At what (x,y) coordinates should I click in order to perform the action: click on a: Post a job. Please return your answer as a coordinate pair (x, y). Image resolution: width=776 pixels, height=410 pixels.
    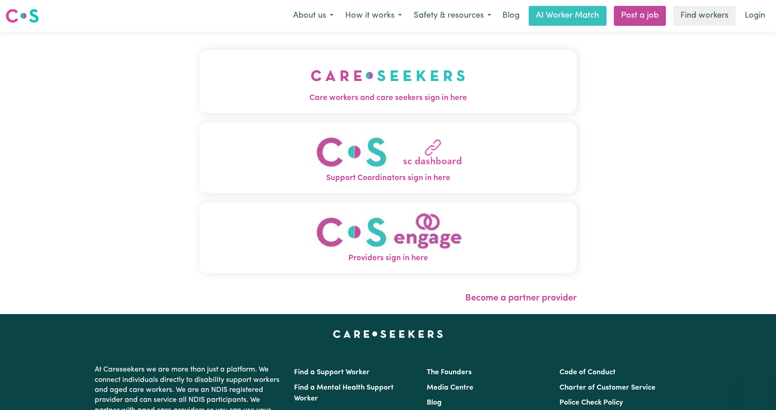
    Looking at the image, I should click on (639, 16).